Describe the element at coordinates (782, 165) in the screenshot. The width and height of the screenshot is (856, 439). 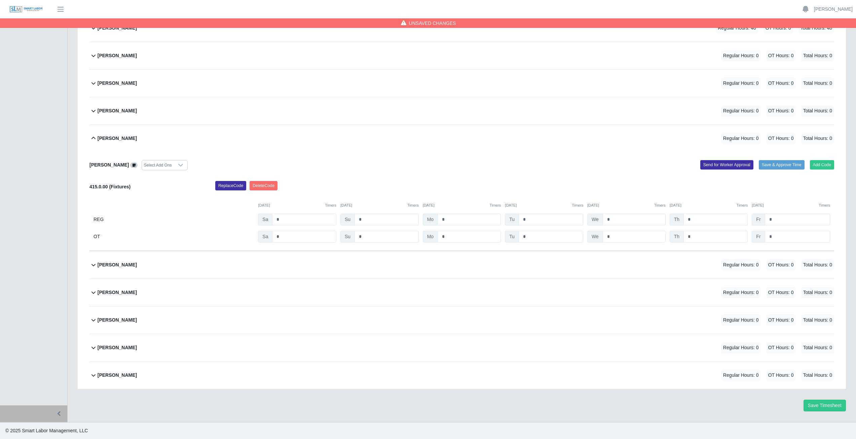
I see `button: Save & Approve Time` at that location.